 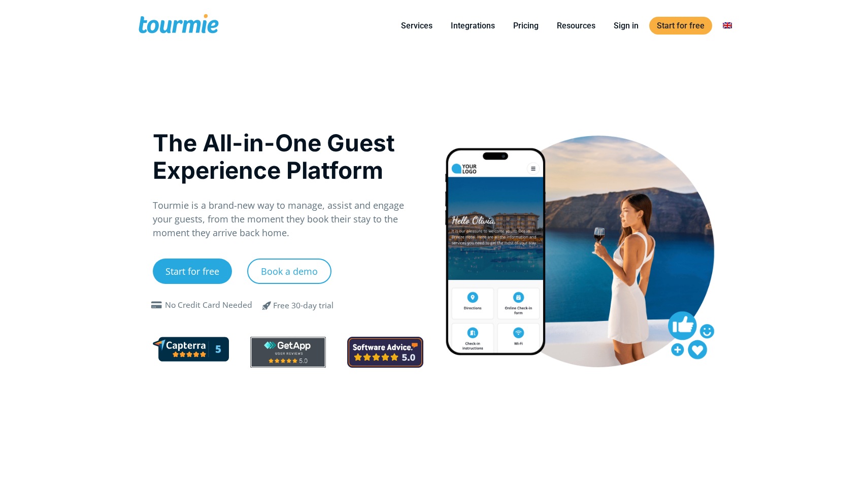 I want to click on a: Services, so click(x=417, y=25).